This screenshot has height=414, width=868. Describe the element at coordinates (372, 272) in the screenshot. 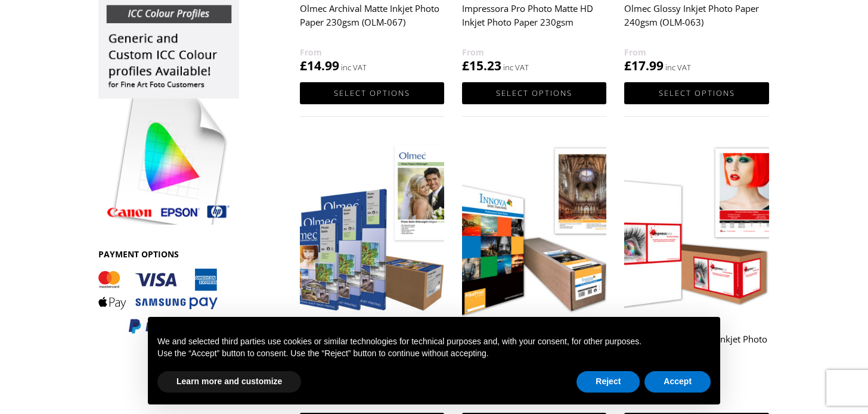

I see `a: Olmec Satin Inkjet Photo Paper 240gsm (OLM-064) £17.99` at that location.